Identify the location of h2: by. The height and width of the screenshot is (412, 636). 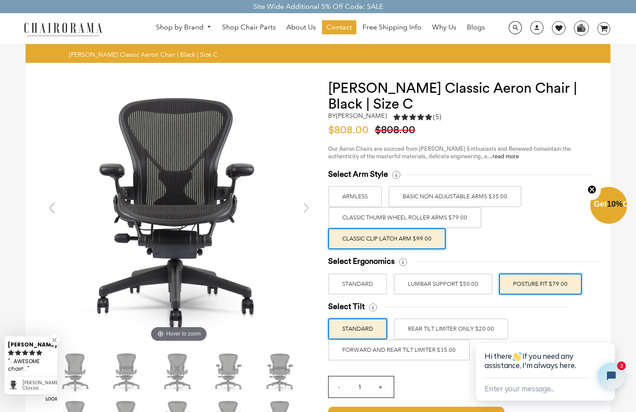
(357, 116).